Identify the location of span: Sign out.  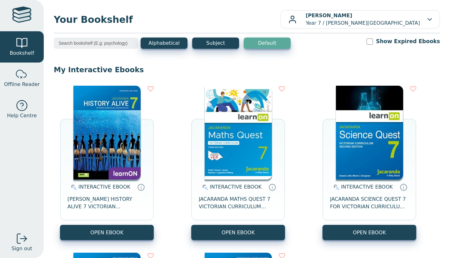
(22, 249).